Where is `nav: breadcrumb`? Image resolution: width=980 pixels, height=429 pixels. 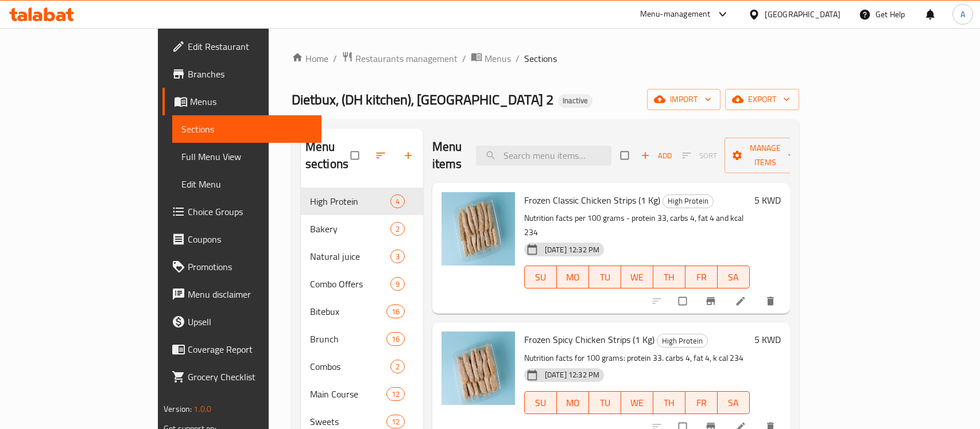 nav: breadcrumb is located at coordinates (546, 59).